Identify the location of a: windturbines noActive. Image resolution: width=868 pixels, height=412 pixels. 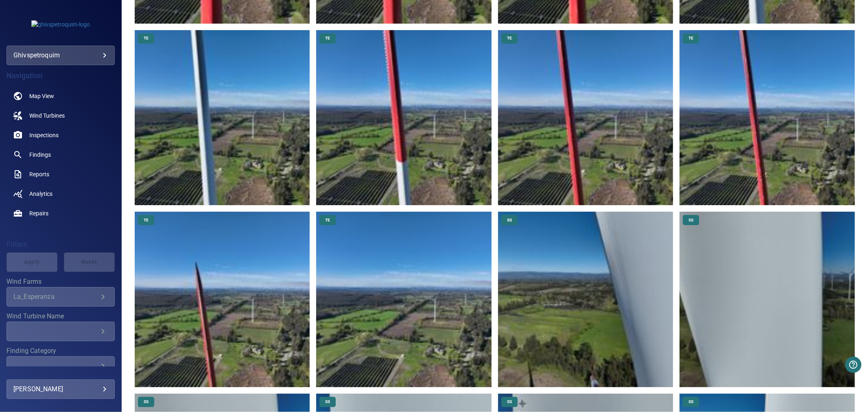
(60, 116).